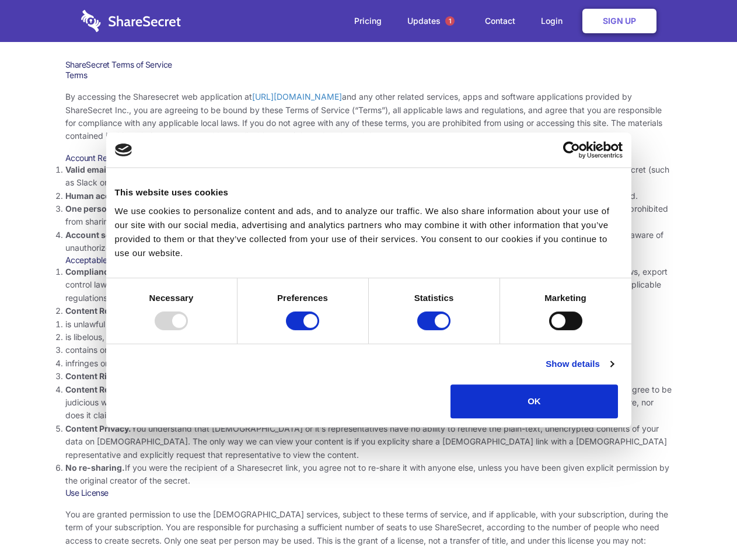  Describe the element at coordinates (369, 403) in the screenshot. I see `li: You are solely responsible for the content you share on Sharesecret, and with the people you shar...` at that location.